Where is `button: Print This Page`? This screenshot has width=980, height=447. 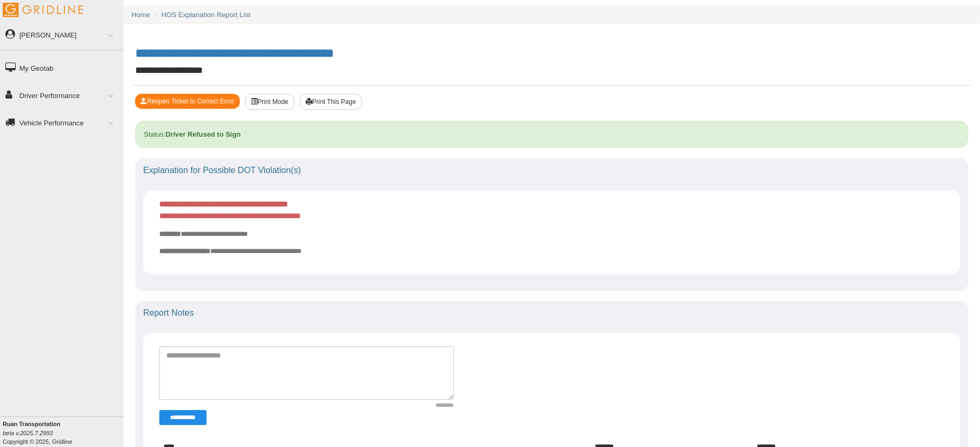
button: Print This Page is located at coordinates (331, 102).